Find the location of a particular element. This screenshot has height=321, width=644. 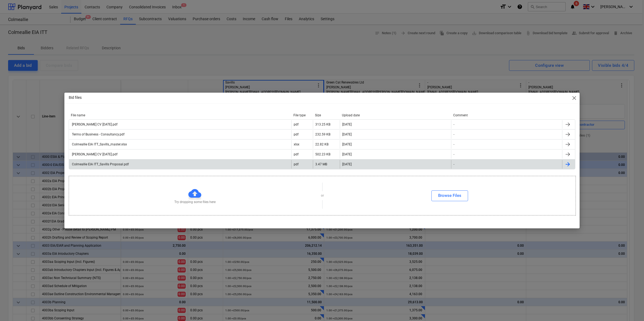

div: File type is located at coordinates (302, 115).